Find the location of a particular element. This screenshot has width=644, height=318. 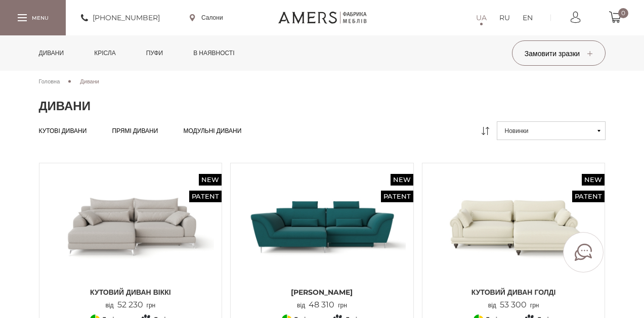

span: Кутовий диван ГОЛДІ is located at coordinates (514, 292).